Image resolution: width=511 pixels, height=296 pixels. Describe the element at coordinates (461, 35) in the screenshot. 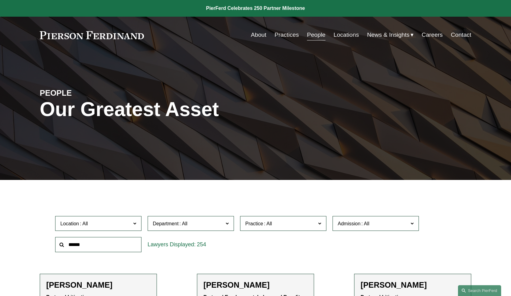

I see `a: Contact` at that location.